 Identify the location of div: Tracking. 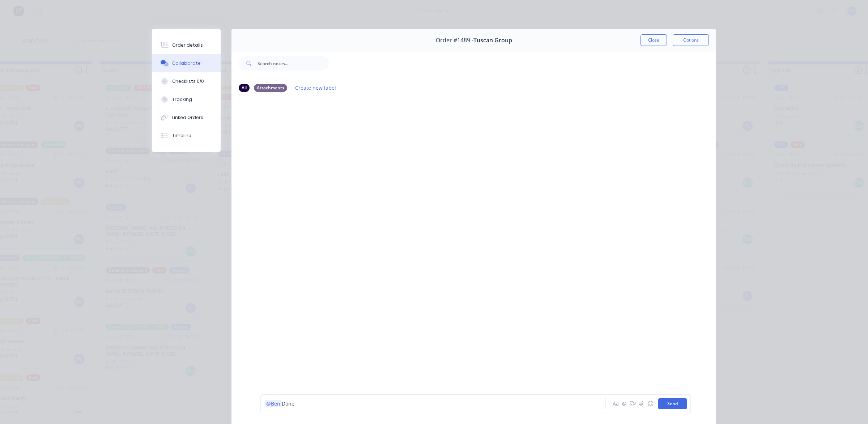
(182, 99).